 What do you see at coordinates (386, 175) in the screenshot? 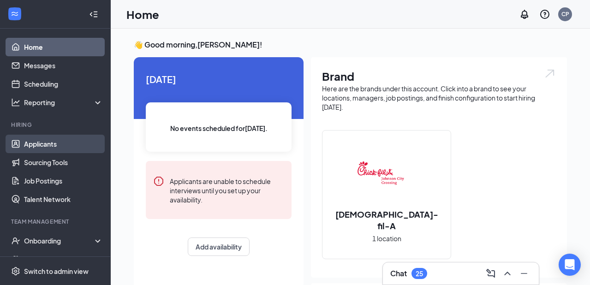
I see `img: Chick-fil-A` at bounding box center [386, 175].